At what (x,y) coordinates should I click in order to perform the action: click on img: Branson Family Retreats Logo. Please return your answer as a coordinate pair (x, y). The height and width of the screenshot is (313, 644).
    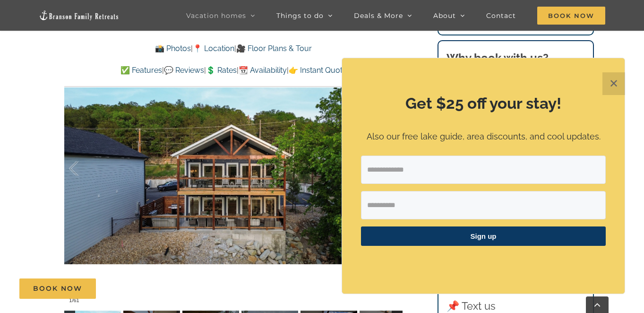
    Looking at the image, I should click on (79, 15).